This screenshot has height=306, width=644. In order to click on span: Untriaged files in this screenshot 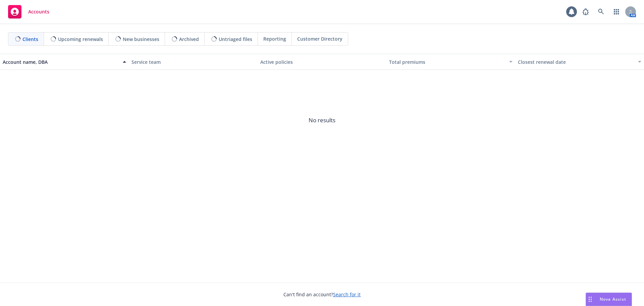, I will do `click(235, 39)`.